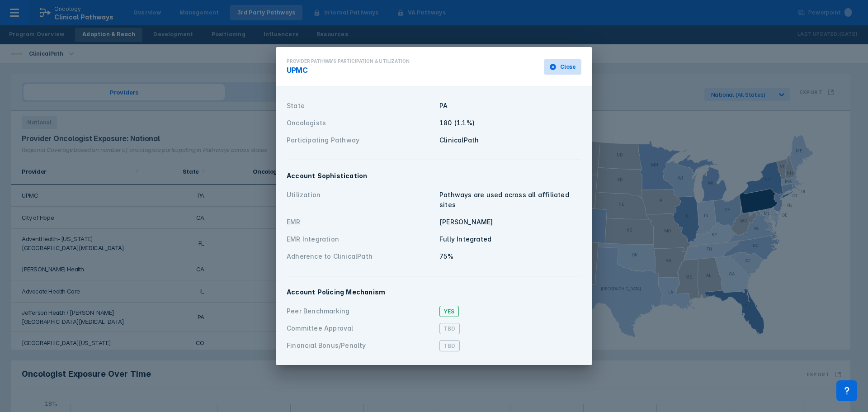 The height and width of the screenshot is (412, 868). Describe the element at coordinates (361, 222) in the screenshot. I see `div: EMR` at that location.